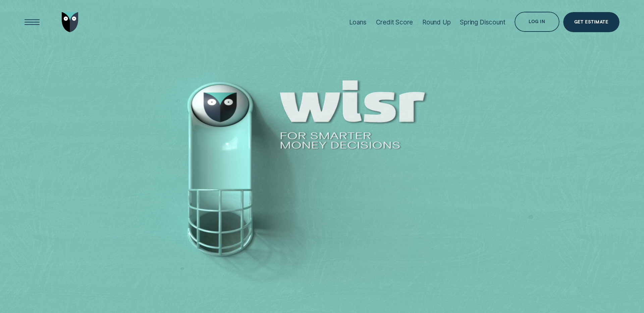 The image size is (644, 313). I want to click on div: Loans, so click(358, 22).